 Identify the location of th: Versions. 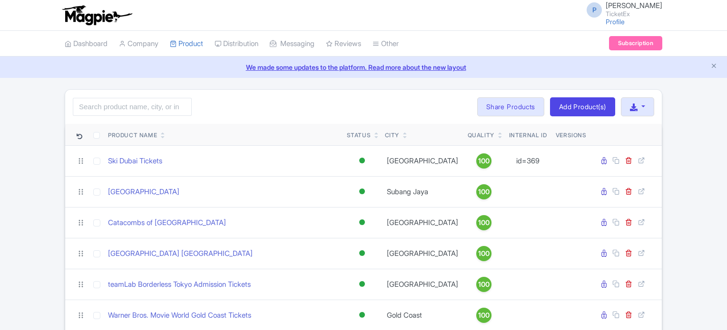
(571, 135).